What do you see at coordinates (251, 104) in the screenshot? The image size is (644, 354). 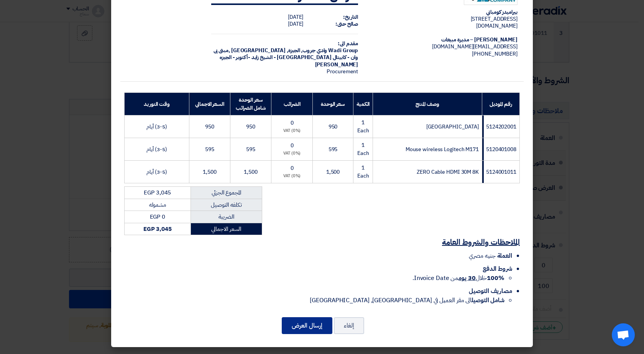 I see `th: سعر الوحدة شامل الضرائب` at bounding box center [251, 104].